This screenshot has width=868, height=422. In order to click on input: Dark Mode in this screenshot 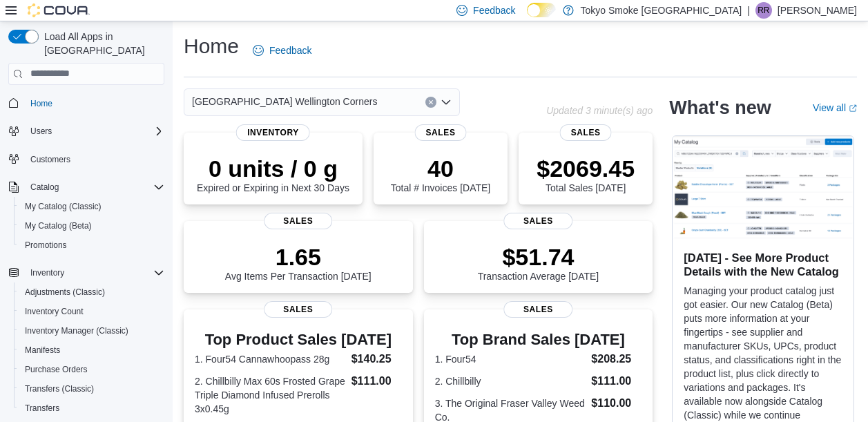, I will do `click(542, 9)`.